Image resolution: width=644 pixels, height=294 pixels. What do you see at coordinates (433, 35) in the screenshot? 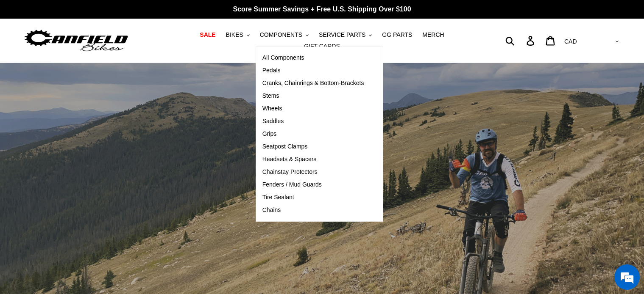
I see `a: MERCH` at bounding box center [433, 35].